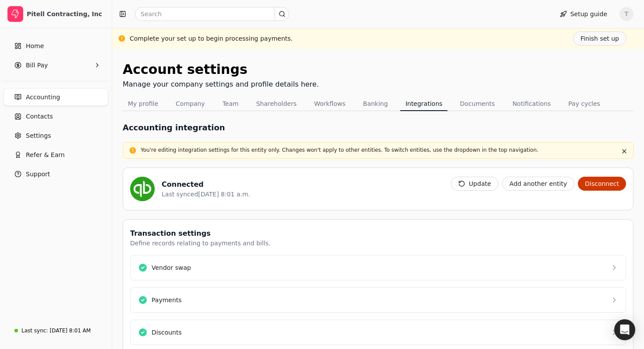 This screenshot has width=644, height=349. I want to click on button: Documents, so click(478, 104).